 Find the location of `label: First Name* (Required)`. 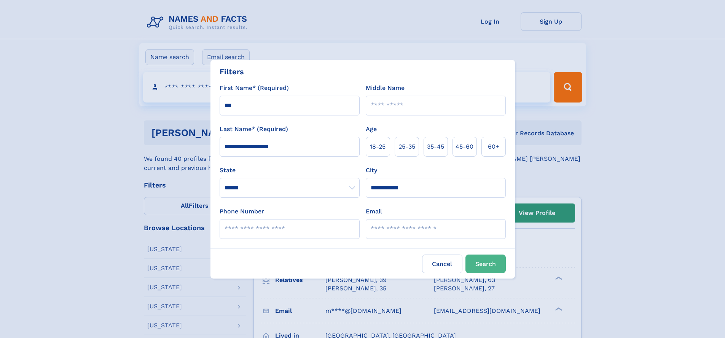

label: First Name* (Required) is located at coordinates (254, 88).